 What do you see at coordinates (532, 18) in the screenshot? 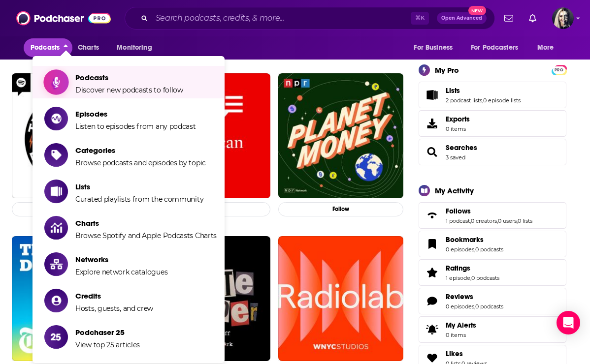
I see `a: Show notifications dropdown` at bounding box center [532, 18].